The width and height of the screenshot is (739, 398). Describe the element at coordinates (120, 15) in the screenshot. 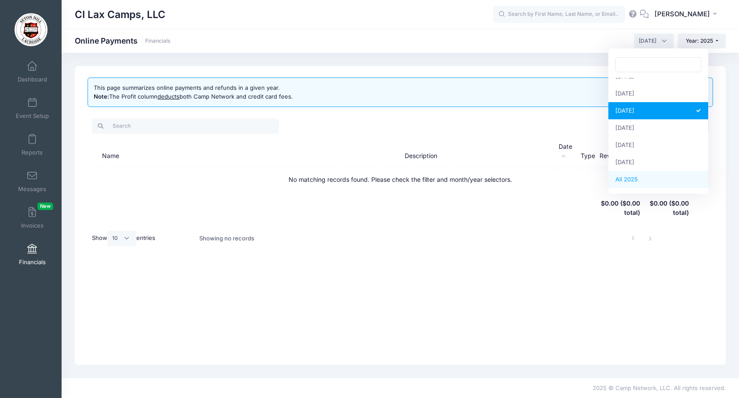

I see `h1: CI Lax Camps, LLC` at that location.